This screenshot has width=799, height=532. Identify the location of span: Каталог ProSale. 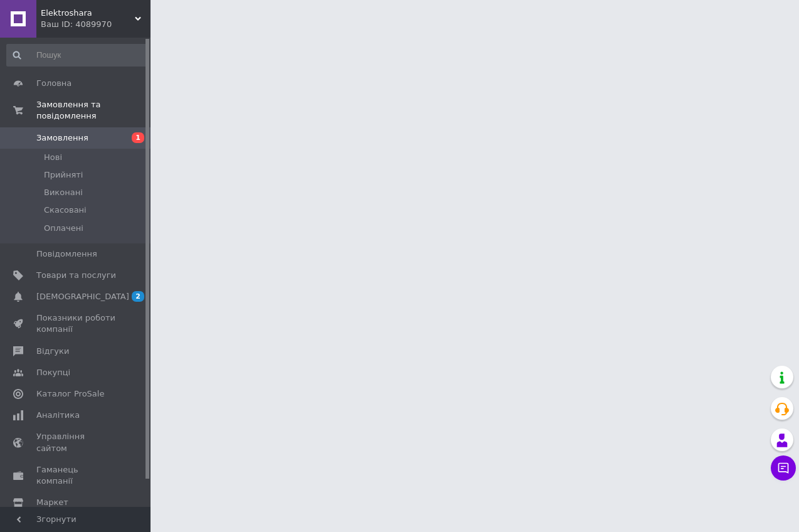
(70, 394).